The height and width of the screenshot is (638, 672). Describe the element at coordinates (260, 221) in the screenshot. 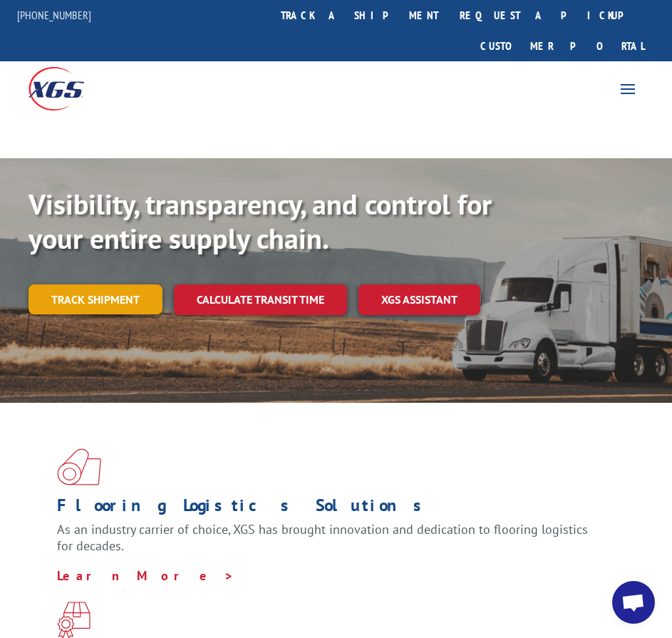

I see `b: Visibility, transparency, and control for your entire supply chain.` at that location.